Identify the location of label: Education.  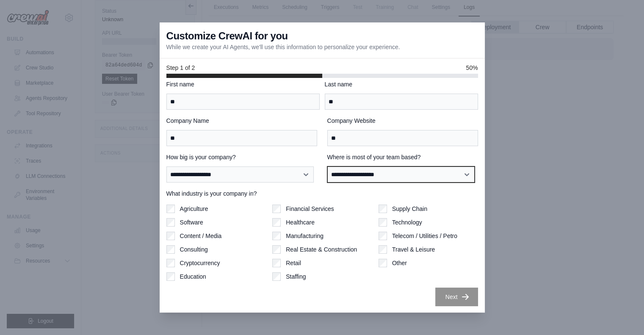
(193, 277).